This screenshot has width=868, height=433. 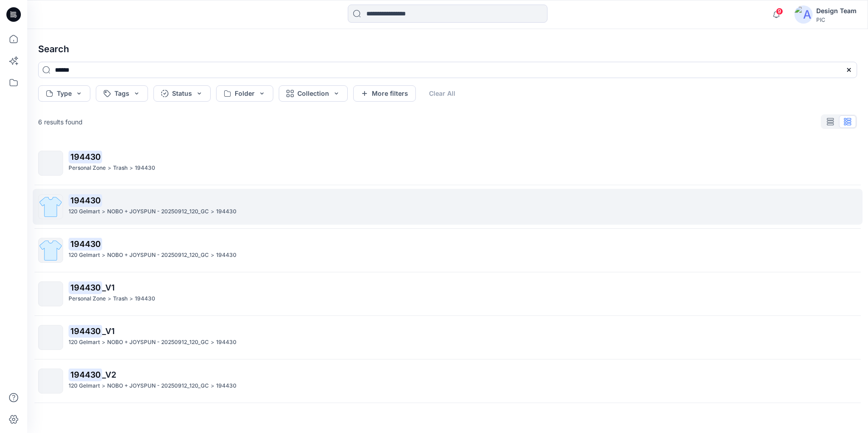 I want to click on div: Design Team, so click(x=836, y=11).